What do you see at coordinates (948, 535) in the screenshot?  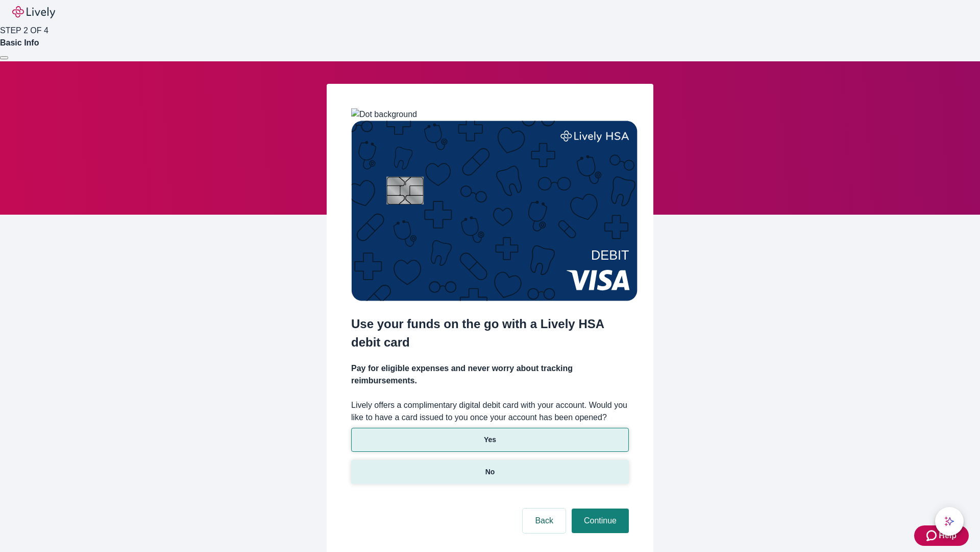 I see `span: Help` at bounding box center [948, 535].